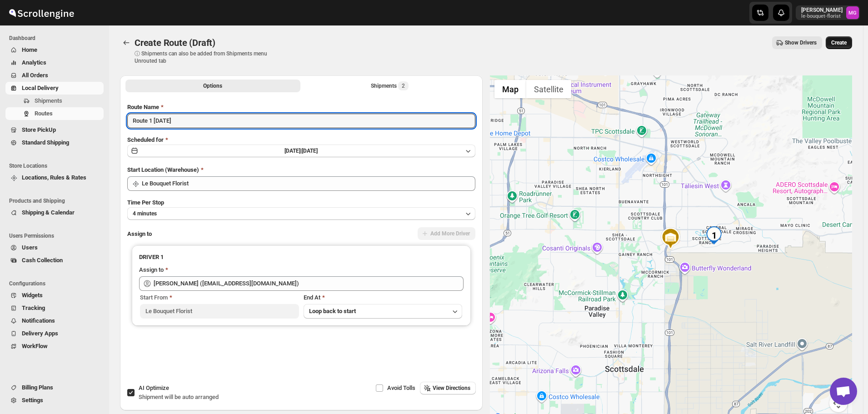 The height and width of the screenshot is (414, 868). Describe the element at coordinates (54, 178) in the screenshot. I see `button: Locations, Rules & Rates` at that location.